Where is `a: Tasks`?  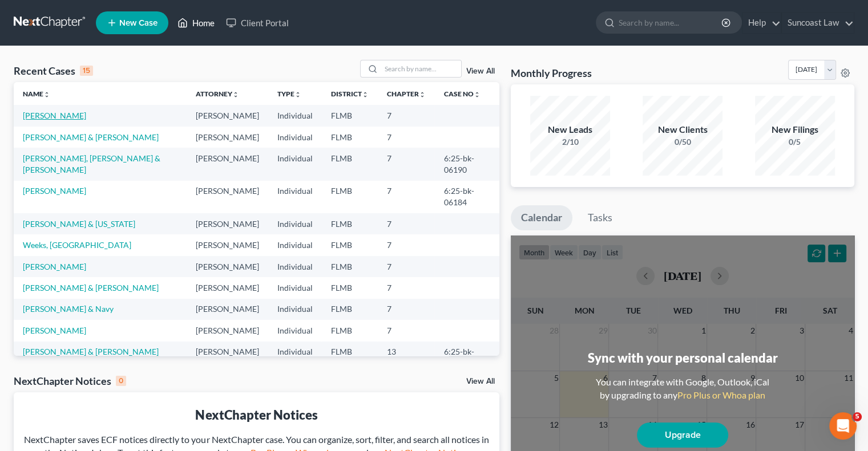 a: Tasks is located at coordinates (600, 218).